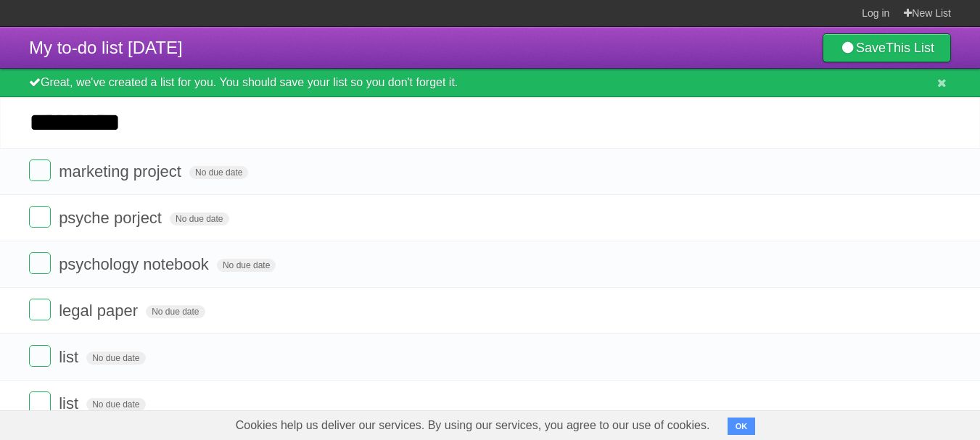  Describe the element at coordinates (886, 48) in the screenshot. I see `a: SaveThis List` at that location.